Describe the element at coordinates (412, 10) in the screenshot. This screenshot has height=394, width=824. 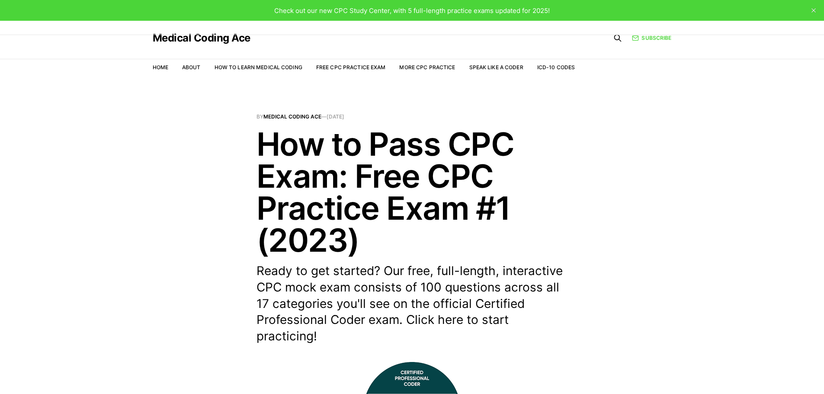
I see `span: Check out our new CPC Study Center, with 5 full-length practice exams updated for 2025!` at that location.